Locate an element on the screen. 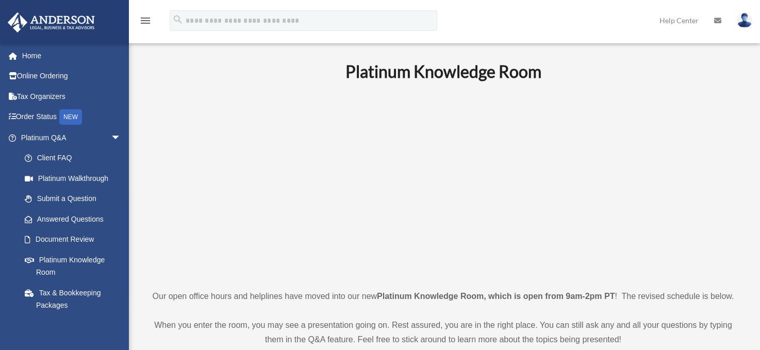 This screenshot has width=760, height=350. b: Platinum Knowledge Room is located at coordinates (443, 71).